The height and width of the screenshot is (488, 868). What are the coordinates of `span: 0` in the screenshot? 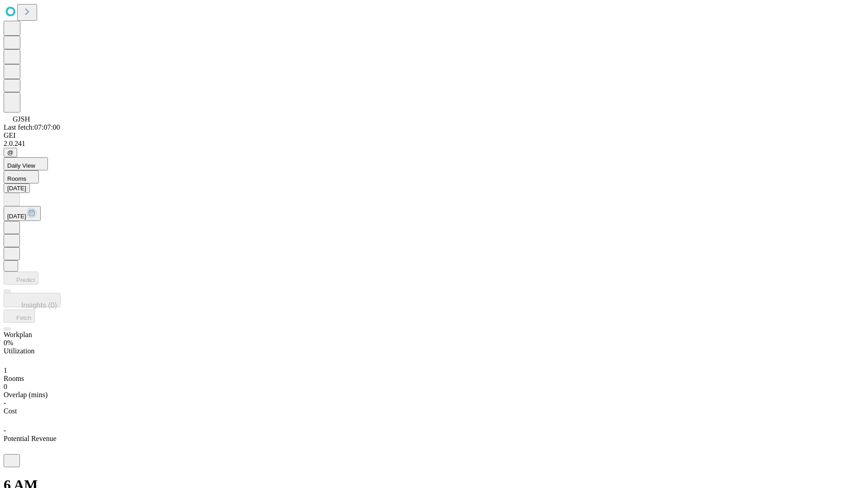 It's located at (5, 386).